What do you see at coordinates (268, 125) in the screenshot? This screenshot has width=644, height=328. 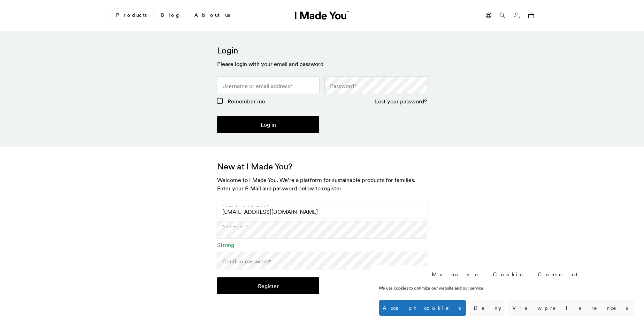 I see `button: Log in` at bounding box center [268, 125].